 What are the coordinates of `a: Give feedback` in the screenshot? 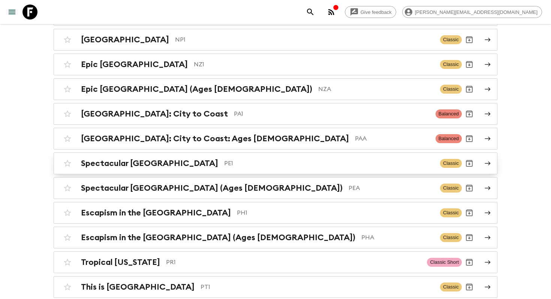 It's located at (370, 12).